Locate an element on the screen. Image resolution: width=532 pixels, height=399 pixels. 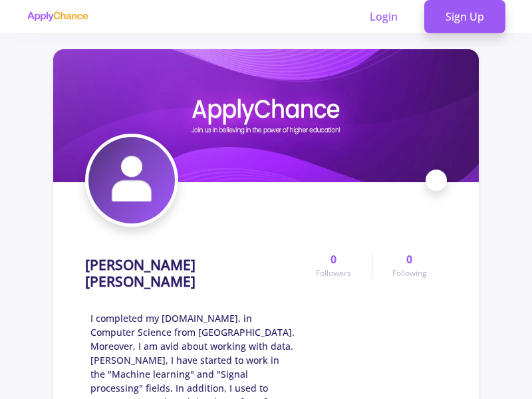
a: 0Following is located at coordinates (409, 265).